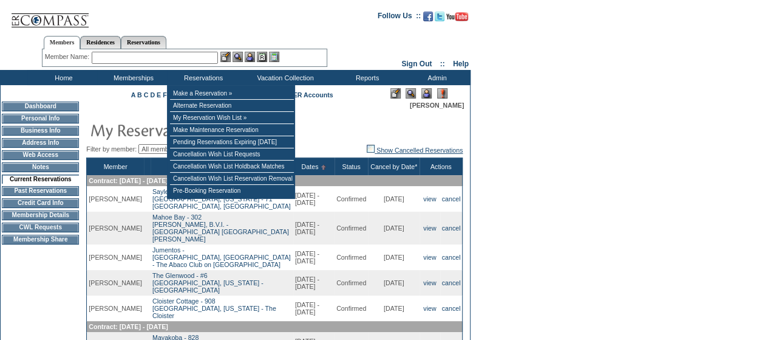  I want to click on td: Memberships, so click(132, 77).